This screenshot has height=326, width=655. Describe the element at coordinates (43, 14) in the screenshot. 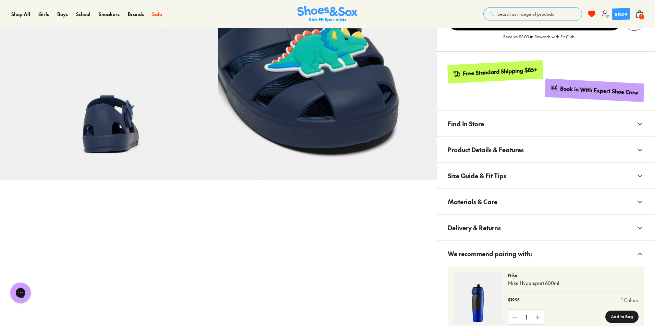

I see `a: Girls` at that location.